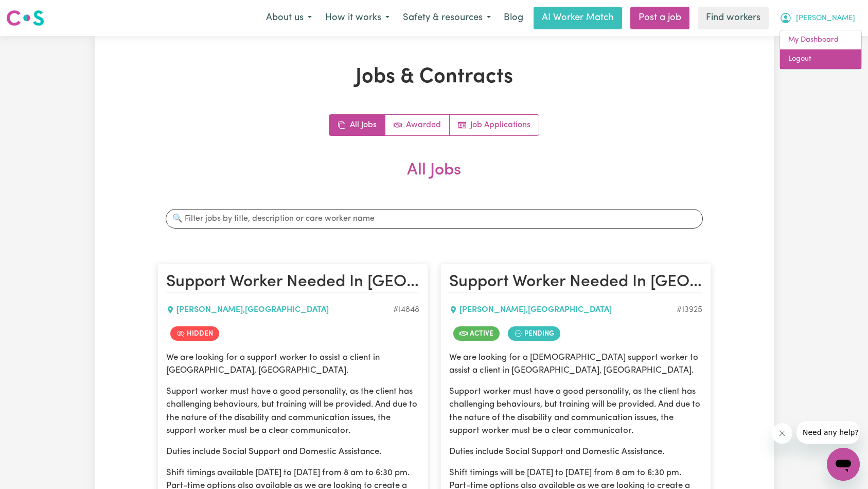 The width and height of the screenshot is (868, 489). Describe the element at coordinates (434, 219) in the screenshot. I see `input: 🔍 Filter jobs by title, description or care worker name` at that location.